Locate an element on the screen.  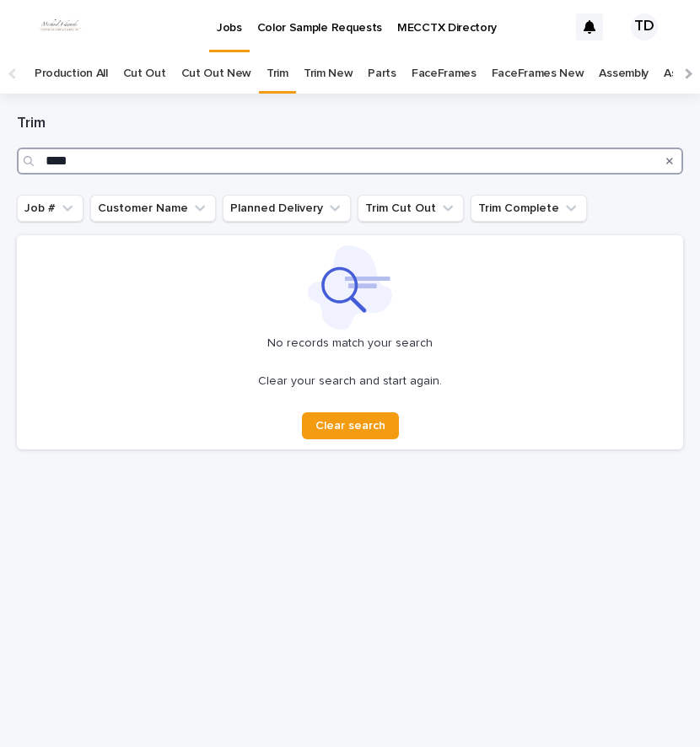
button: Trim Cut Out is located at coordinates (411, 208).